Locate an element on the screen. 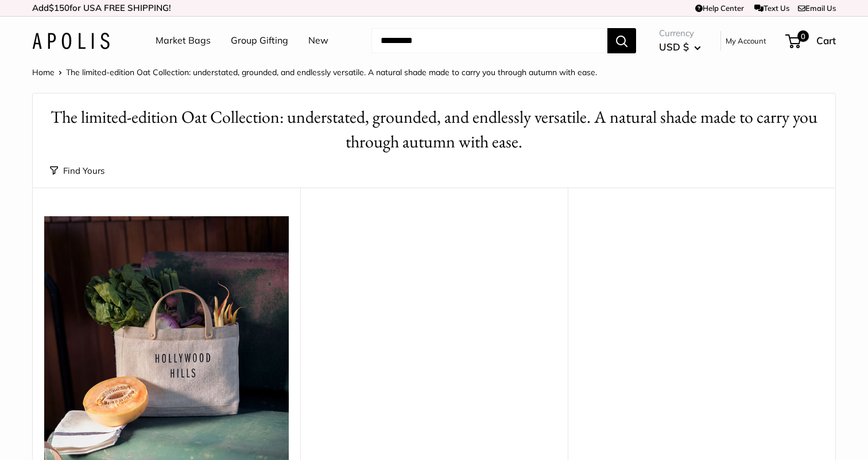 This screenshot has height=460, width=868. a: Home is located at coordinates (43, 73).